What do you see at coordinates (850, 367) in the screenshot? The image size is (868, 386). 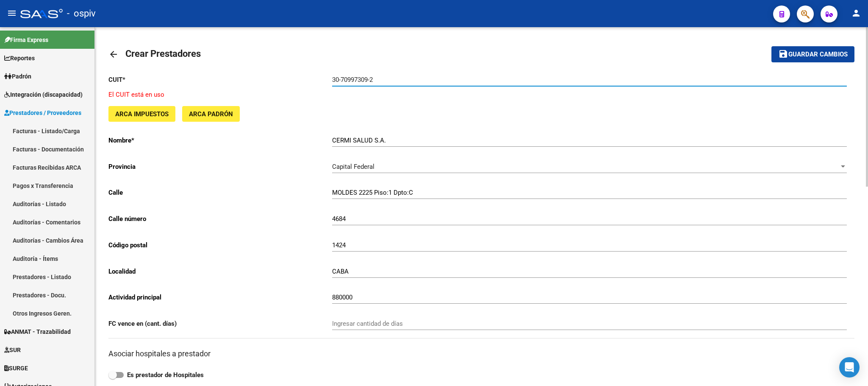 I see `div: Open Intercom Messenger` at bounding box center [850, 367].